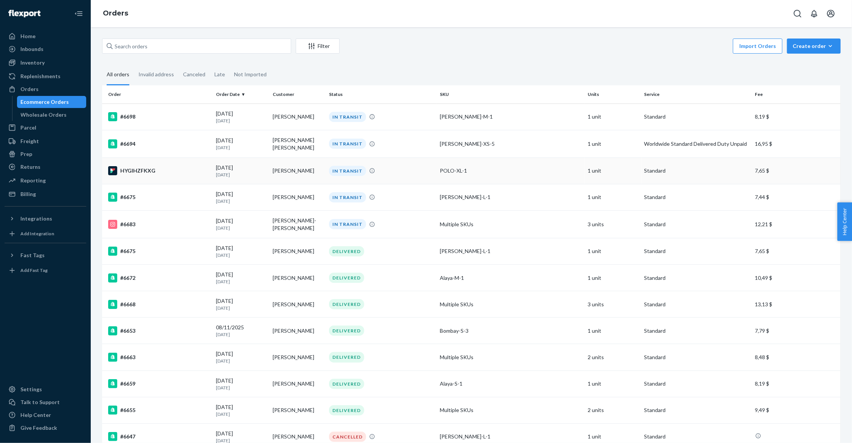 This screenshot has height=443, width=852. What do you see at coordinates (24, 14) in the screenshot?
I see `img: Flexport logo` at bounding box center [24, 14].